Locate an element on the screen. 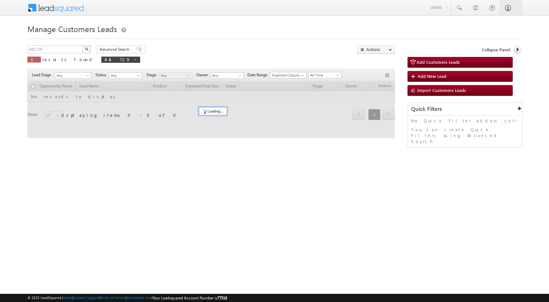 The image size is (549, 302). a: Show All Items is located at coordinates (239, 76).